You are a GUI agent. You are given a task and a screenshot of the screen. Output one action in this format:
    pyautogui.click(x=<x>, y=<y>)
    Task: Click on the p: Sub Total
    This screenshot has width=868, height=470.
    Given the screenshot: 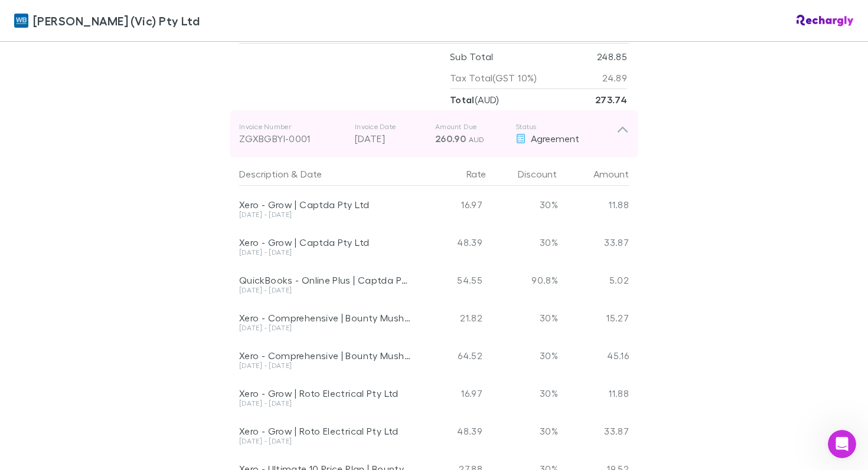 What is the action you would take?
    pyautogui.click(x=471, y=56)
    